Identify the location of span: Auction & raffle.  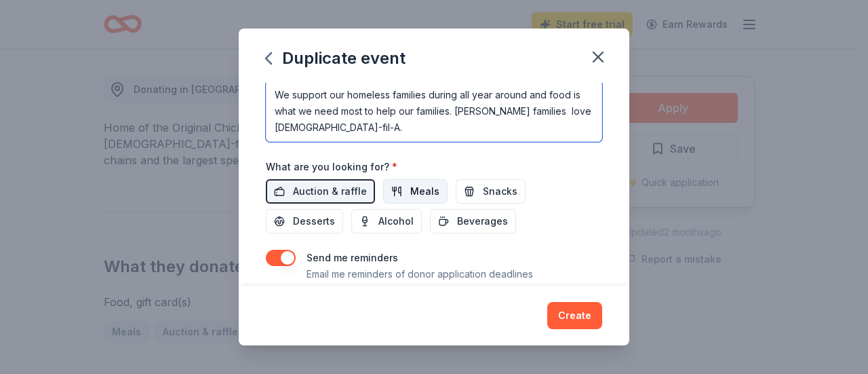
(329, 191).